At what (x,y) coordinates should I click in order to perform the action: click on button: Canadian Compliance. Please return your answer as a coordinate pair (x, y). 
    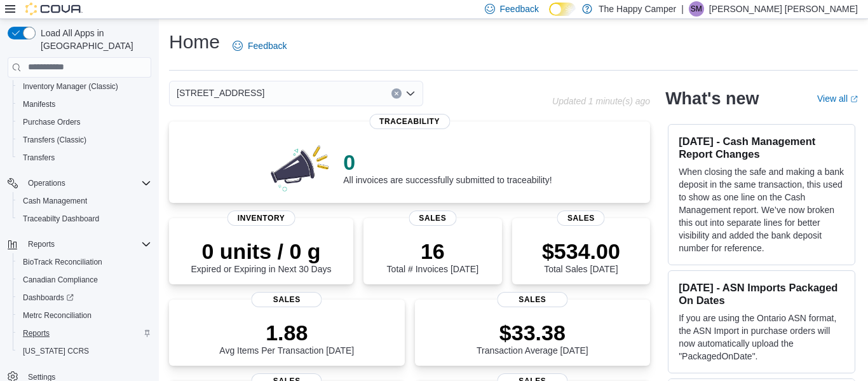
    Looking at the image, I should click on (84, 280).